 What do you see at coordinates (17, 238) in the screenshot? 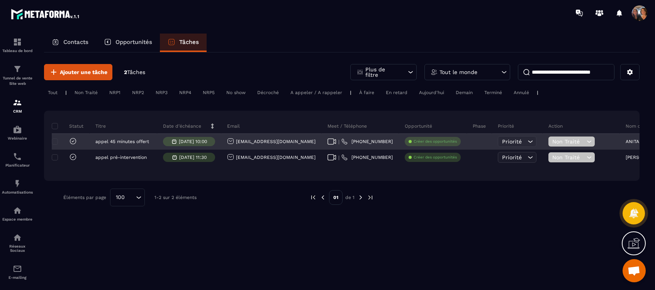
I see `img: social-network` at bounding box center [17, 238].